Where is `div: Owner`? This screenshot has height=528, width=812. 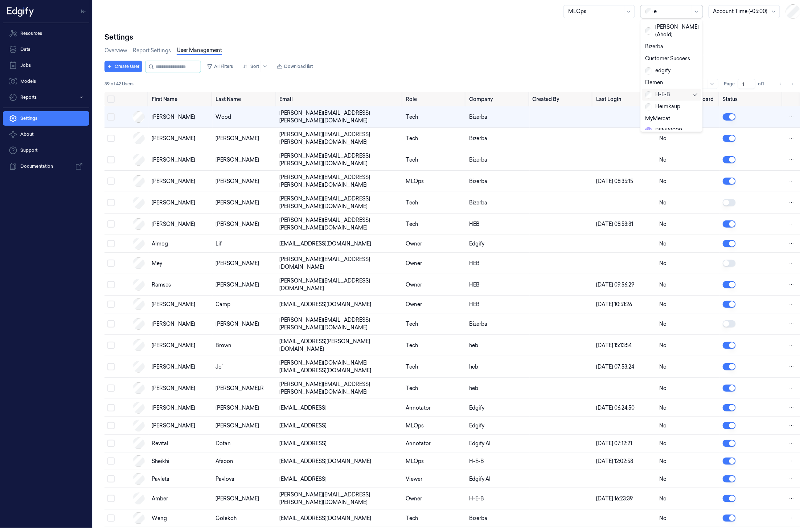 div: Owner is located at coordinates (435, 285).